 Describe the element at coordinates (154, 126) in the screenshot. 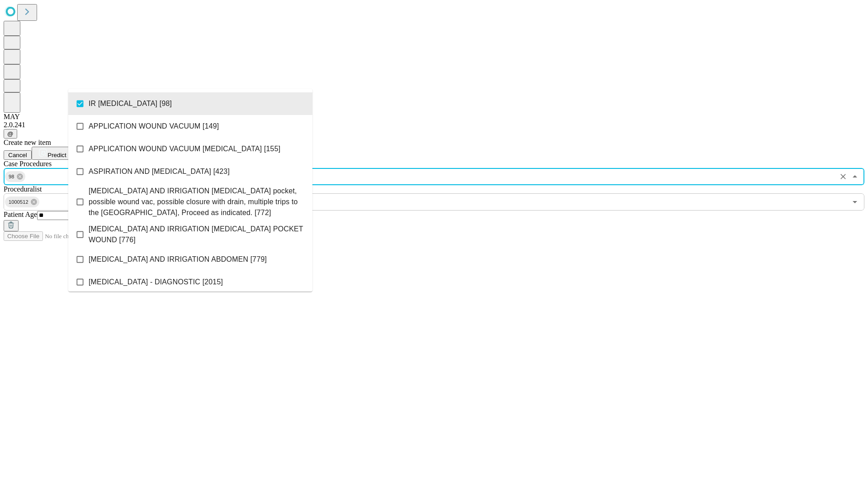

I see `span: APPLICATION WOUND VACUUM [149]` at that location.